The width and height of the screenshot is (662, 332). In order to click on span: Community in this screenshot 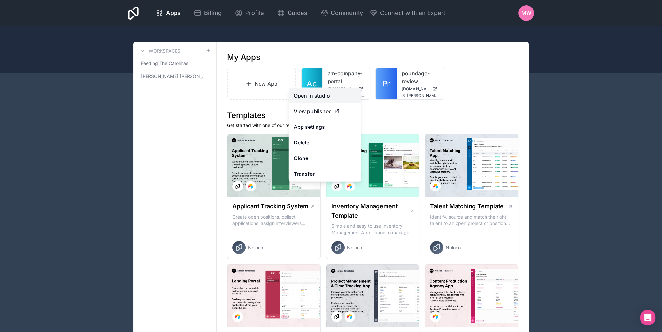, I will do `click(347, 13)`.